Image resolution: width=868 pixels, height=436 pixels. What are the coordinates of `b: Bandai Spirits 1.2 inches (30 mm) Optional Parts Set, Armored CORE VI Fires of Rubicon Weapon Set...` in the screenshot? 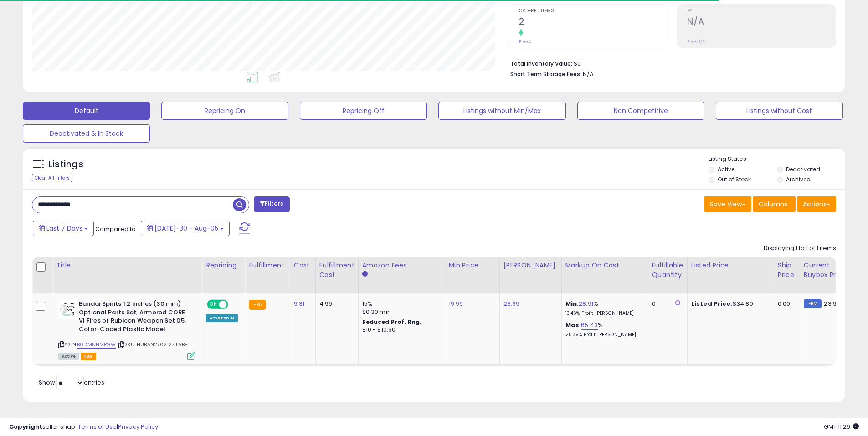 It's located at (134, 318).